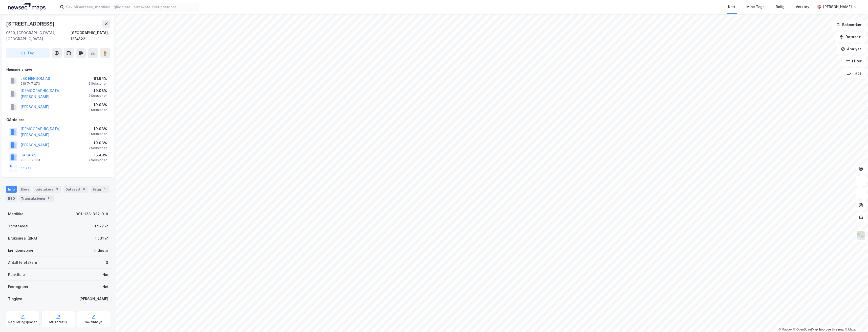 The height and width of the screenshot is (332, 868). What do you see at coordinates (49, 198) in the screenshot?
I see `div: 21` at bounding box center [49, 198].